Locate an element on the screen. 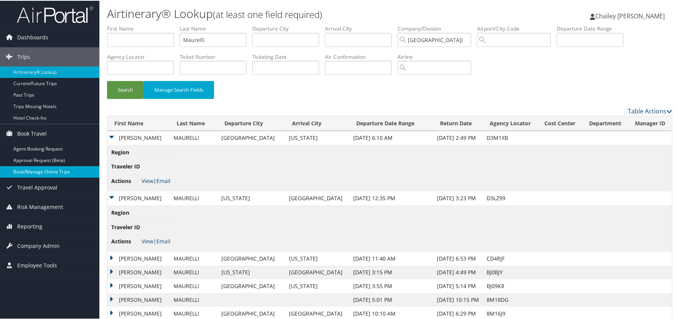 This screenshot has width=677, height=319. td: D3M1XB is located at coordinates (510, 137).